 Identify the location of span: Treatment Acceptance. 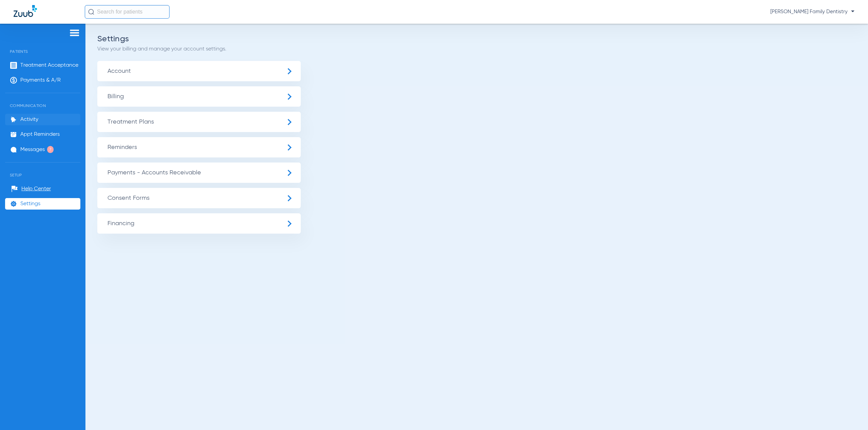
(49, 65).